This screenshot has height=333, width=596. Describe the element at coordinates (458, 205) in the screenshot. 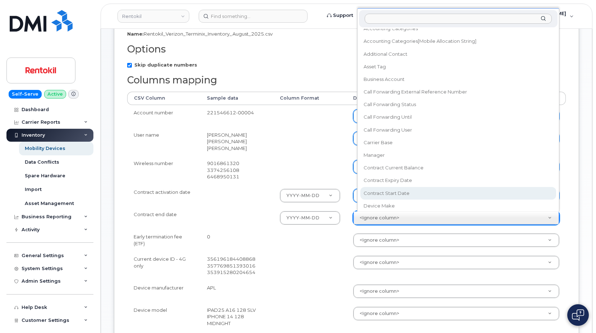

I see `div: Device Make` at that location.